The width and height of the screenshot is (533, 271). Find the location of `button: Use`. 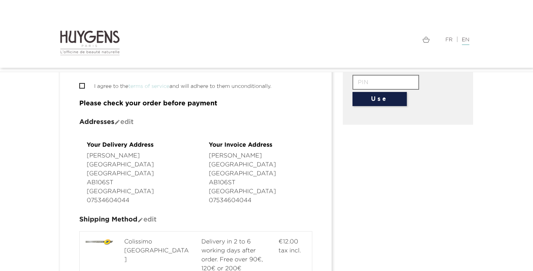

button: Use is located at coordinates (380, 99).